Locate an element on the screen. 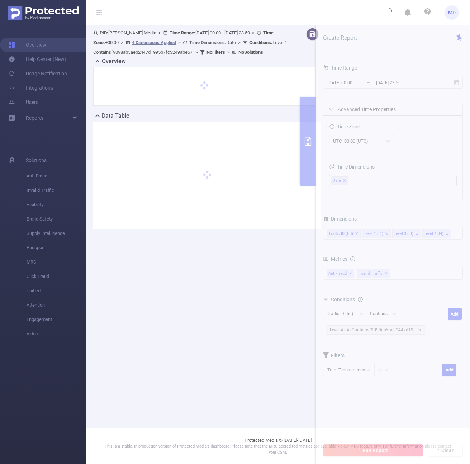 The width and height of the screenshot is (470, 464). a: Integrations is located at coordinates (31, 88).